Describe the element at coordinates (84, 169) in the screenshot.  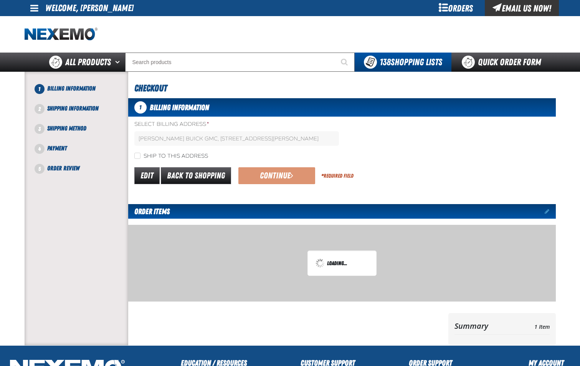
I see `li: Order Review. Step 5 of 5. Not Completed` at that location.